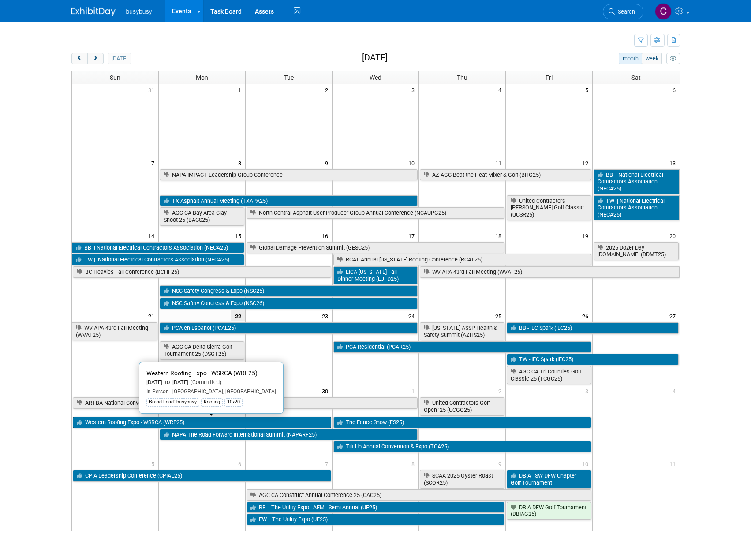  What do you see at coordinates (376, 213) in the screenshot?
I see `a: North Central Asphalt User Producer Group Annual Conference (NCAUPG25)` at bounding box center [376, 213].